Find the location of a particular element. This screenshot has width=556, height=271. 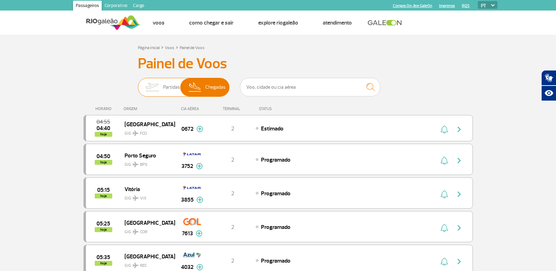

h3: Painel de Voos is located at coordinates (278, 64).